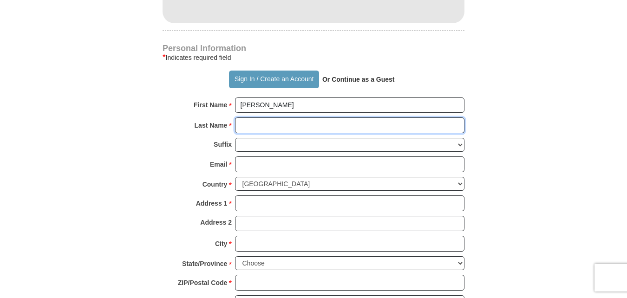 This screenshot has height=298, width=627. Describe the element at coordinates (216, 223) in the screenshot. I see `strong: Address 2` at that location.